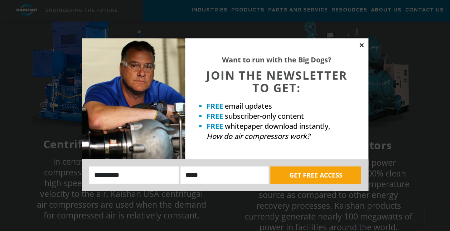 The image size is (450, 231). Describe the element at coordinates (278, 126) in the screenshot. I see `span: whitepaper download instantly,` at that location.